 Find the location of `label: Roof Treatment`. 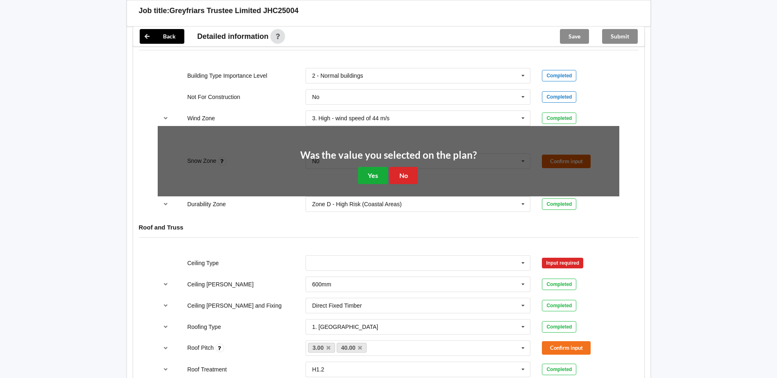

label: Roof Treatment is located at coordinates (207, 370).